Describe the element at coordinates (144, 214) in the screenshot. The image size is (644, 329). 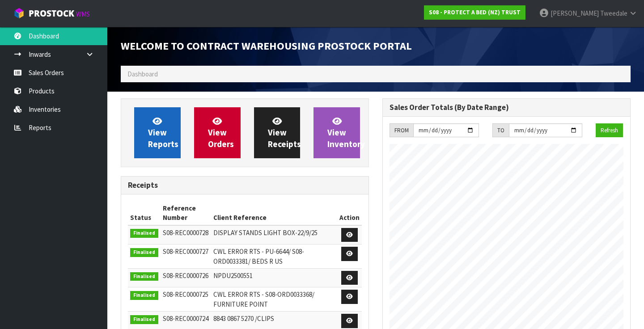
I see `th: Status` at that location.